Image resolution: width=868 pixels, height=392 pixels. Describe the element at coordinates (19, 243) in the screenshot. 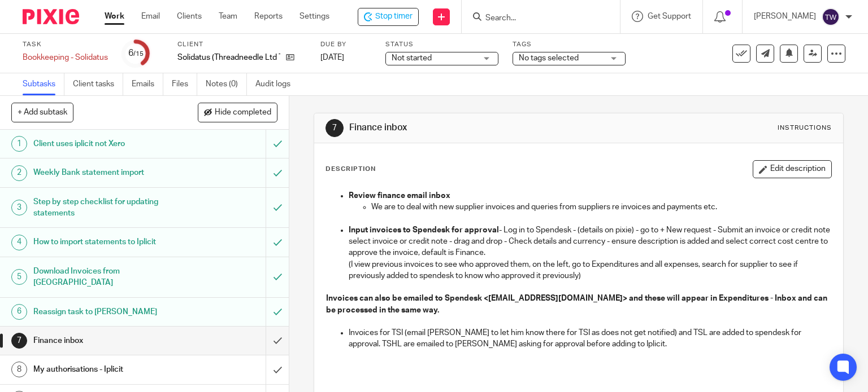

I see `div: 4` at that location.